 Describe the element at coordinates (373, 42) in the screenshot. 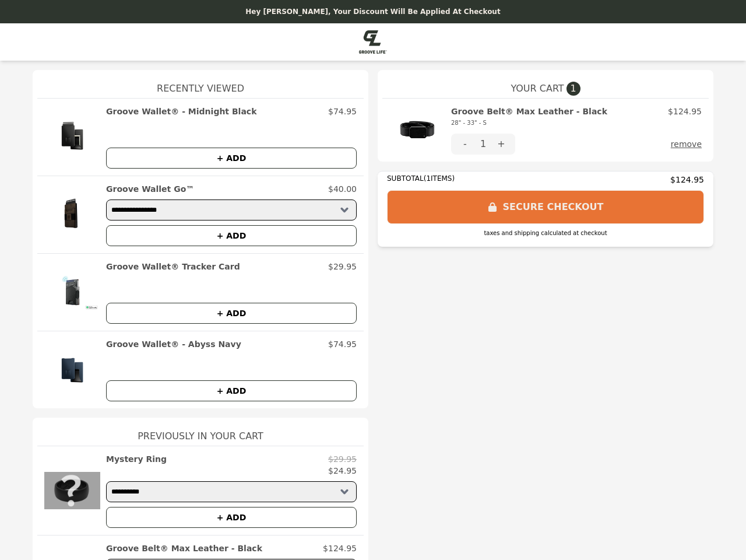

I see `img: Brand Logo` at that location.